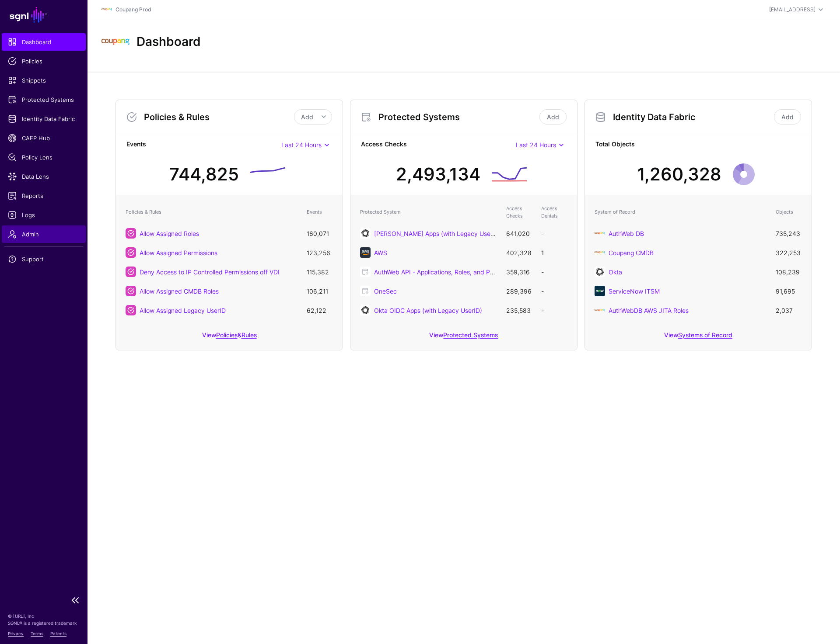 This screenshot has width=840, height=644. What do you see at coordinates (681, 212) in the screenshot?
I see `th: System of Record` at bounding box center [681, 212].